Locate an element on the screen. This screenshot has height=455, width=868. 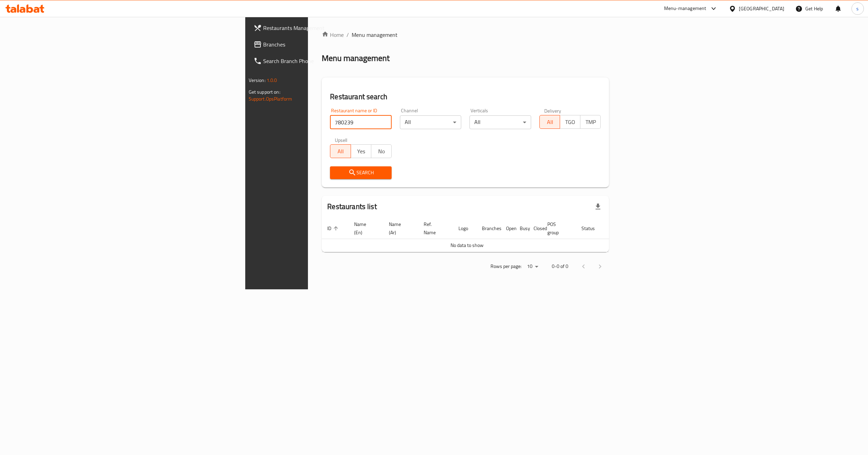
button: TMP is located at coordinates (590, 122).